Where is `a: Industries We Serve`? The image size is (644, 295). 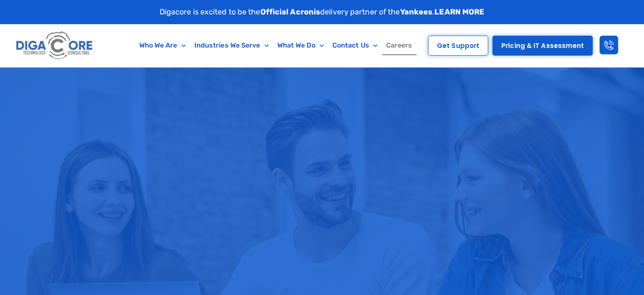
a: Industries We Serve is located at coordinates (232, 45).